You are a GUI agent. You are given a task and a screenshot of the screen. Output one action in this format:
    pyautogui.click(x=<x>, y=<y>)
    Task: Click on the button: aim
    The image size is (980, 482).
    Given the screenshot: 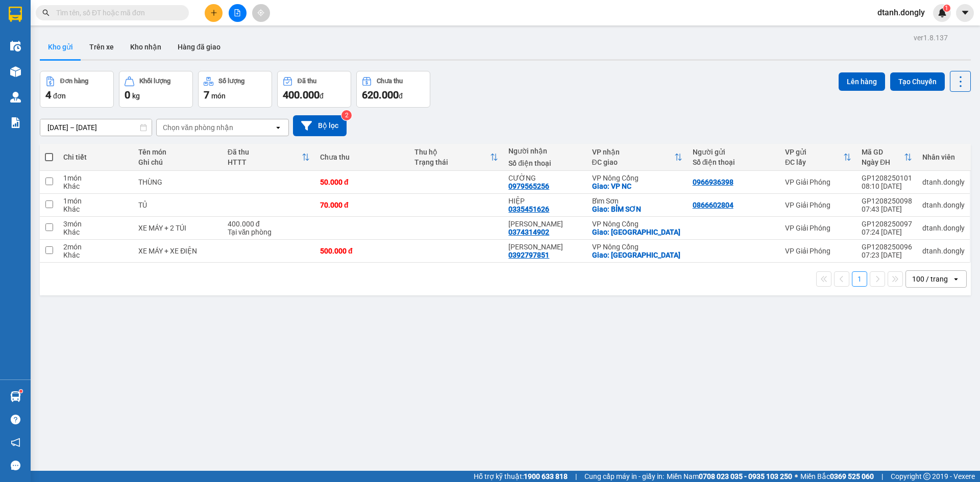 What is the action you would take?
    pyautogui.click(x=260, y=12)
    